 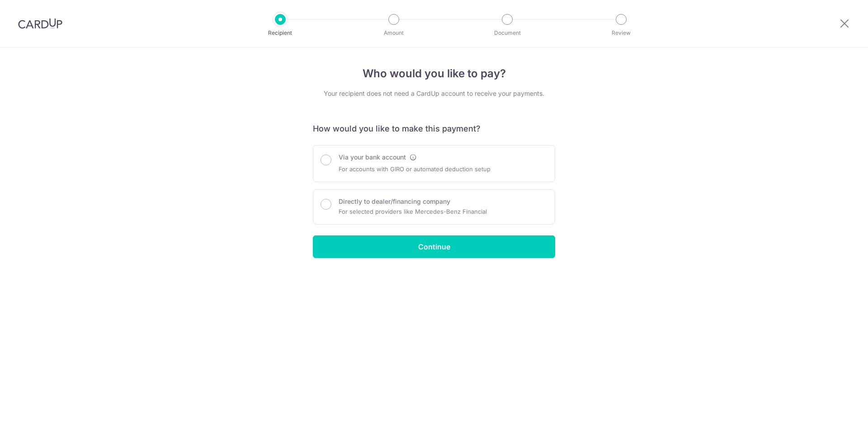 What do you see at coordinates (280, 33) in the screenshot?
I see `p: Recipient` at bounding box center [280, 33].